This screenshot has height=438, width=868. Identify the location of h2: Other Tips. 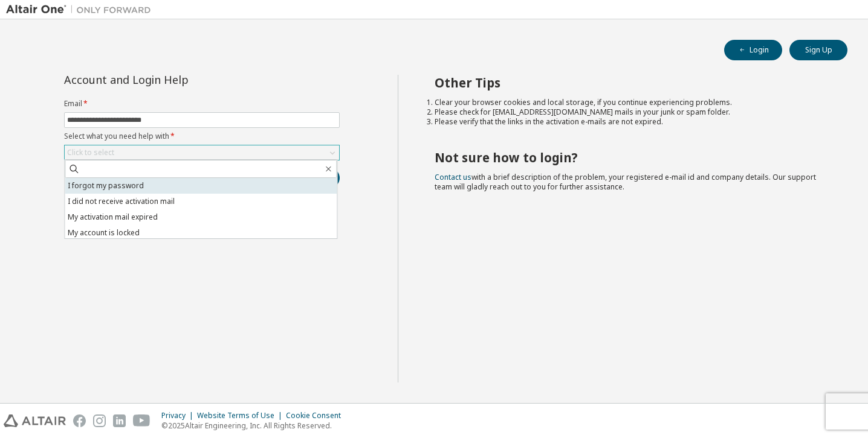
(630, 83).